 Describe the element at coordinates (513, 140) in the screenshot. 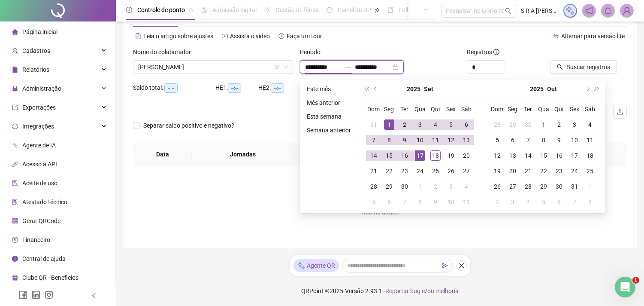

I see `td: 2025-10-06` at that location.